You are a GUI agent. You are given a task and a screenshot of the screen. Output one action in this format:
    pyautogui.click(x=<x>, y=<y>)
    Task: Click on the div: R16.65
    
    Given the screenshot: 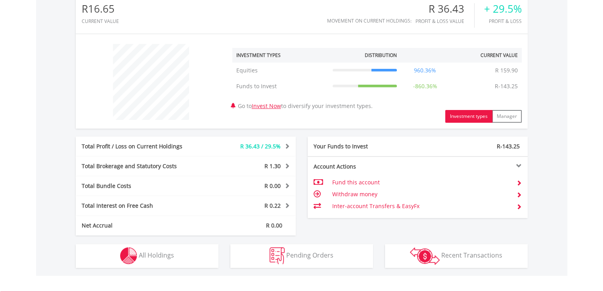 What is the action you would take?
    pyautogui.click(x=100, y=9)
    